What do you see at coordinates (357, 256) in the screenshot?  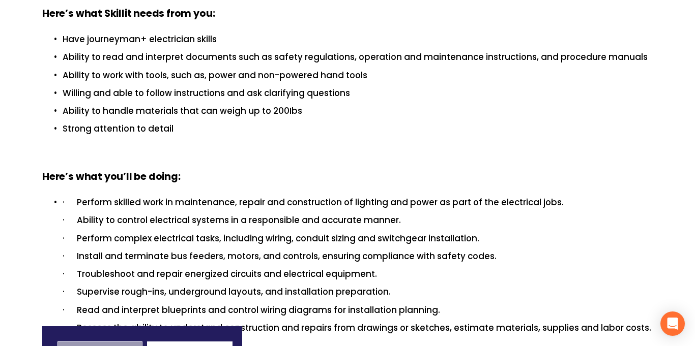 I see `p: · Install and terminate bus feeders, motors, and controls, ensuring compliance with safety codes.` at bounding box center [357, 256].